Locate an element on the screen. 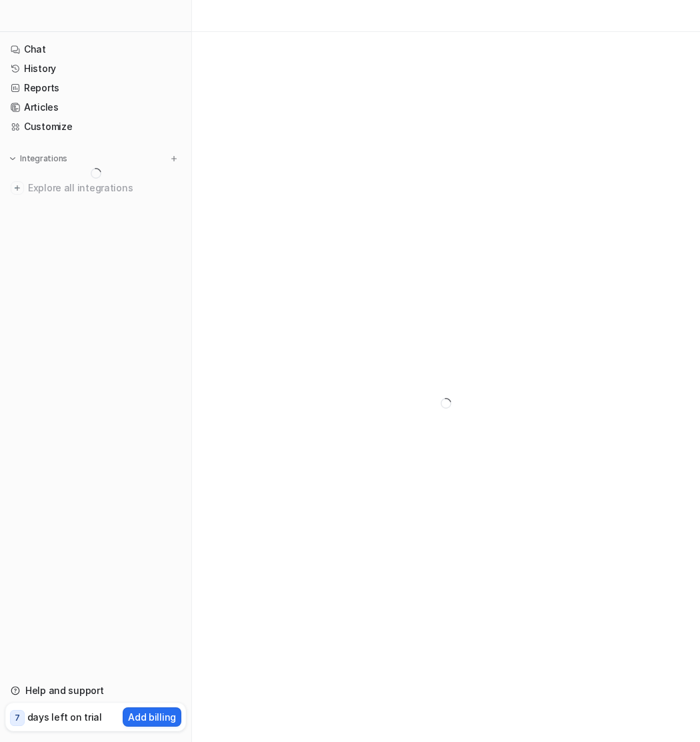  a: Reports is located at coordinates (95, 88).